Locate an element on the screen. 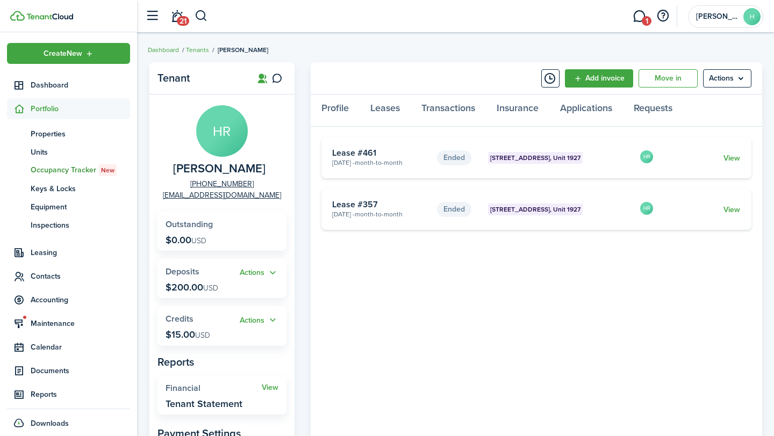 The width and height of the screenshot is (774, 436). span: New is located at coordinates (107, 170).